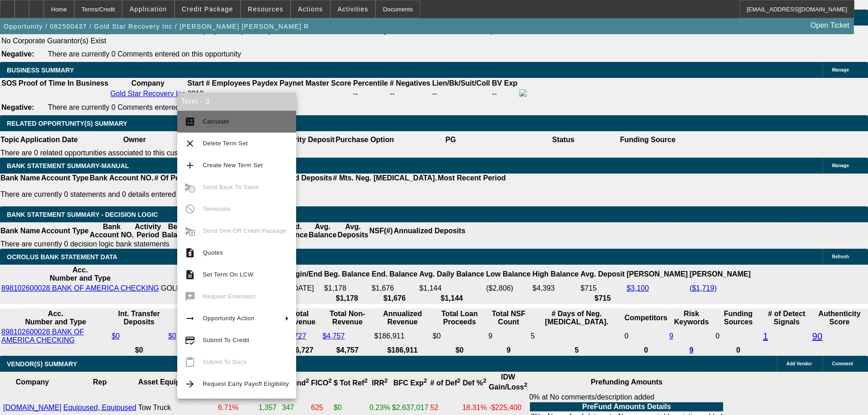 The height and width of the screenshot is (415, 868). Describe the element at coordinates (347, 298) in the screenshot. I see `th: $1,178` at that location.